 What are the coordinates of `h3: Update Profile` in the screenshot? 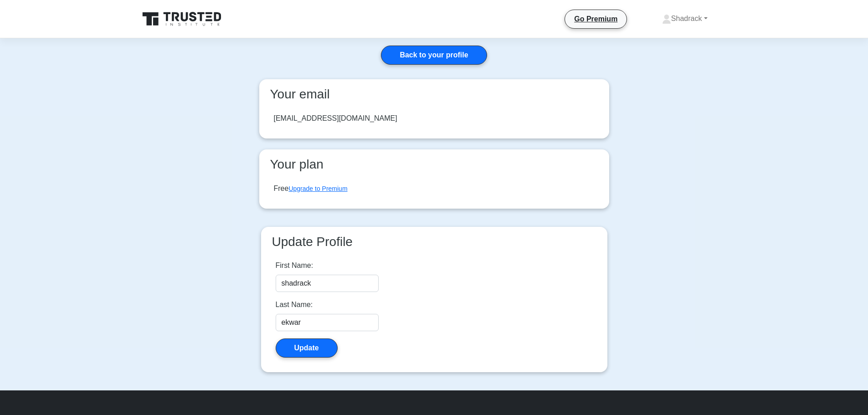 It's located at (434, 242).